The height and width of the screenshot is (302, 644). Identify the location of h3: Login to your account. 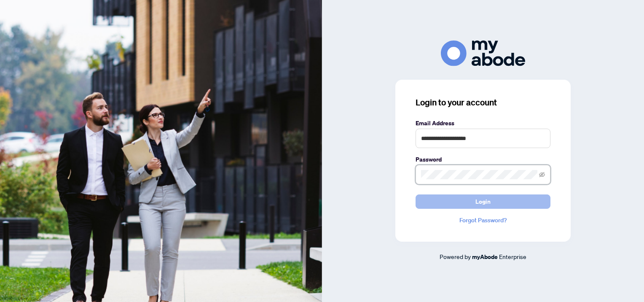
(483, 103).